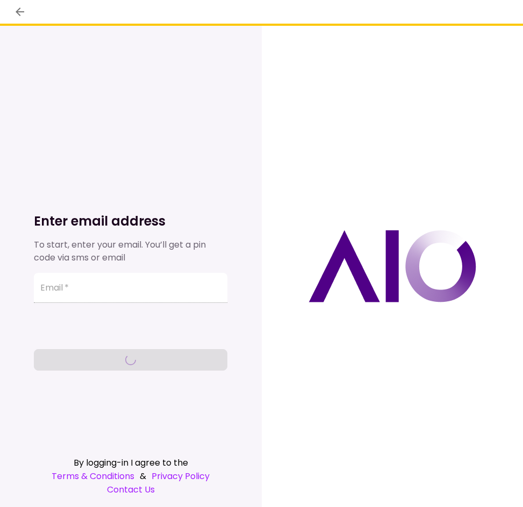 The width and height of the screenshot is (523, 507). I want to click on a: Terms & Conditions, so click(93, 476).